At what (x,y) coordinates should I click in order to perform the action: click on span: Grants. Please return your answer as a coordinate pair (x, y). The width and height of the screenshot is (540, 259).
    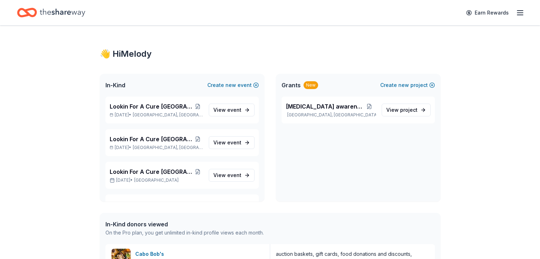
    Looking at the image, I should click on (291, 85).